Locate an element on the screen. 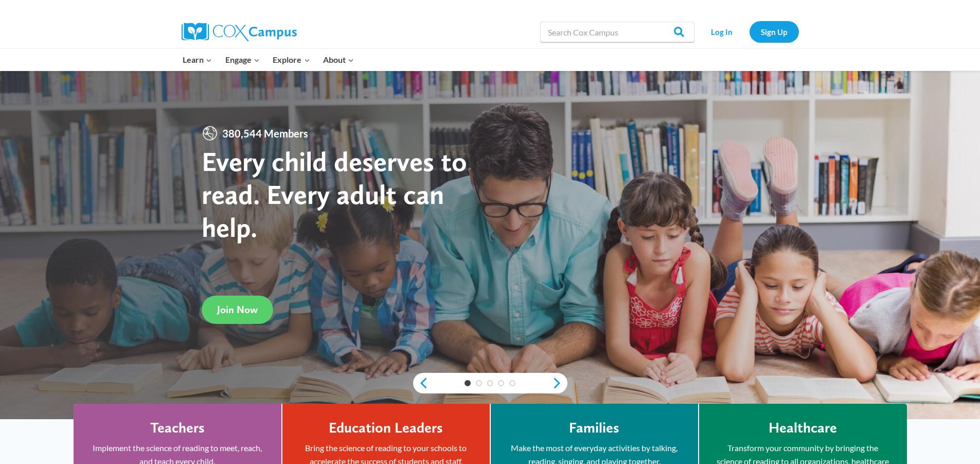  nav: Secondary Navigation is located at coordinates (750, 31).